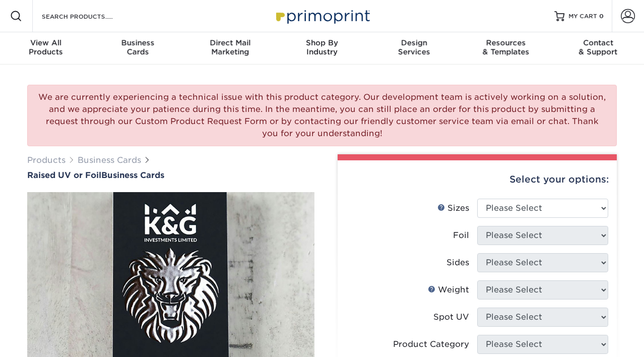 The image size is (644, 357). What do you see at coordinates (601, 16) in the screenshot?
I see `span: 0` at bounding box center [601, 16].